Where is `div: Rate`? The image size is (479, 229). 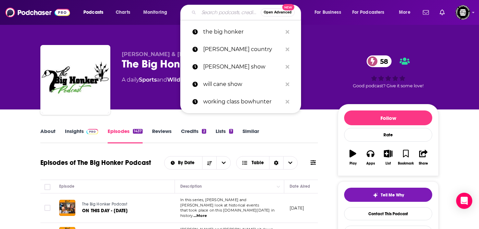
div: Rate is located at coordinates (388, 135).